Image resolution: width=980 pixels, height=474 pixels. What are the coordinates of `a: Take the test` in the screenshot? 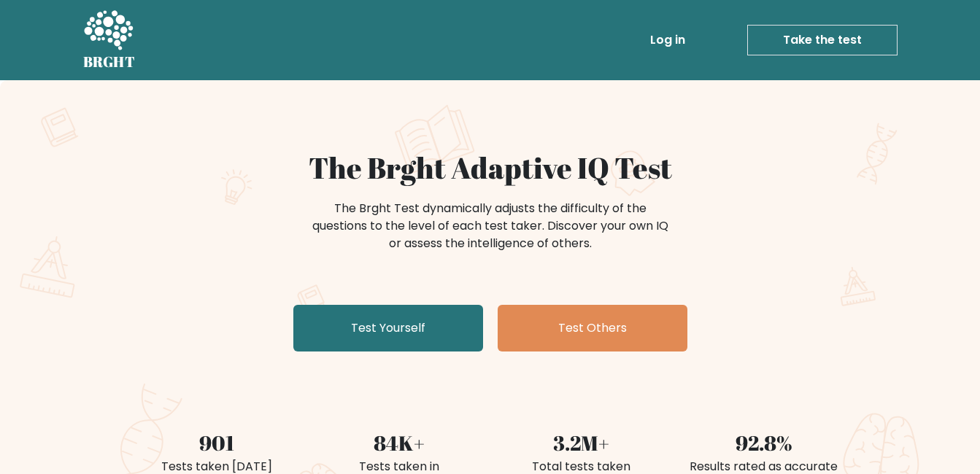 It's located at (822, 40).